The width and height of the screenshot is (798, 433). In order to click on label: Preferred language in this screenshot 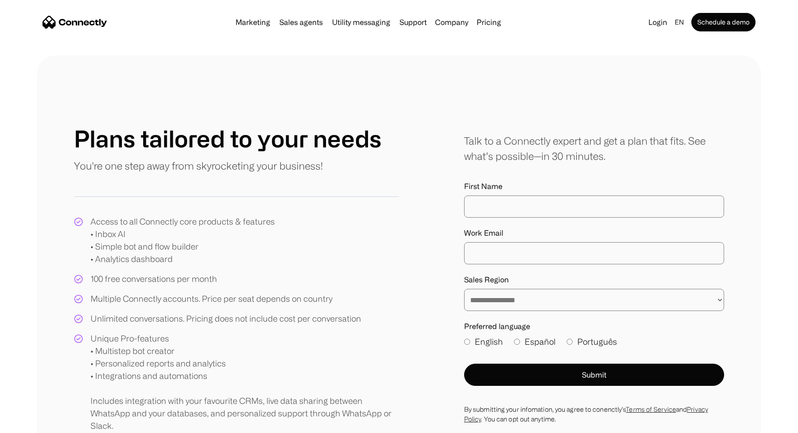, I will do `click(594, 326)`.